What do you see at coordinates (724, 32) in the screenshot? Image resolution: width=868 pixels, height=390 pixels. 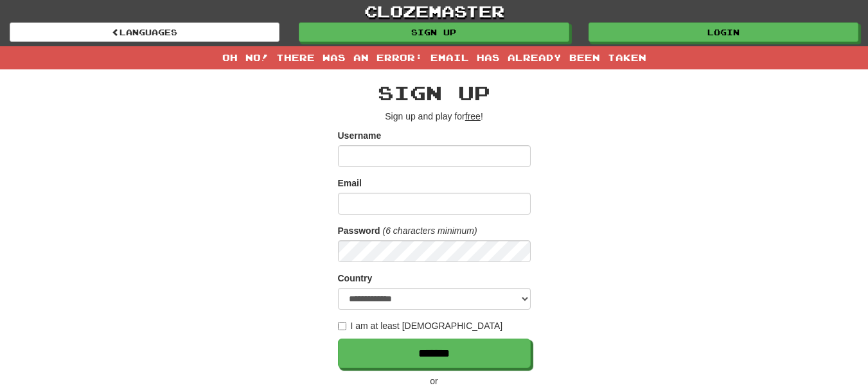 I see `a: Login` at bounding box center [724, 32].